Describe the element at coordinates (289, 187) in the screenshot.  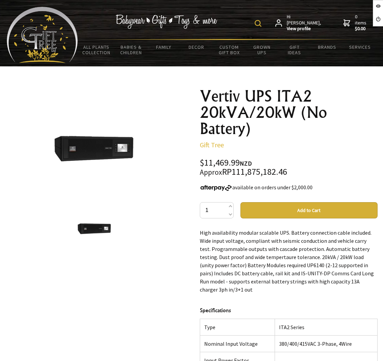
I see `div: available on orders under $2,000.00` at that location.